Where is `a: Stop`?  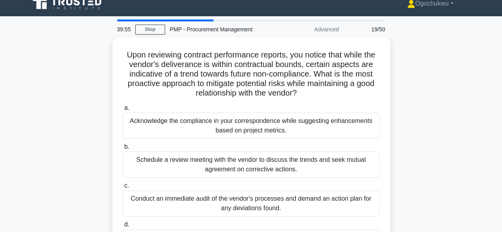
a: Stop is located at coordinates (150, 29).